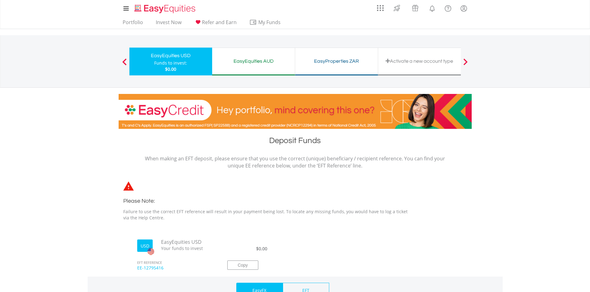 The image size is (590, 292). What do you see at coordinates (171, 63) in the screenshot?
I see `div: Funds to invest:` at bounding box center [171, 63].